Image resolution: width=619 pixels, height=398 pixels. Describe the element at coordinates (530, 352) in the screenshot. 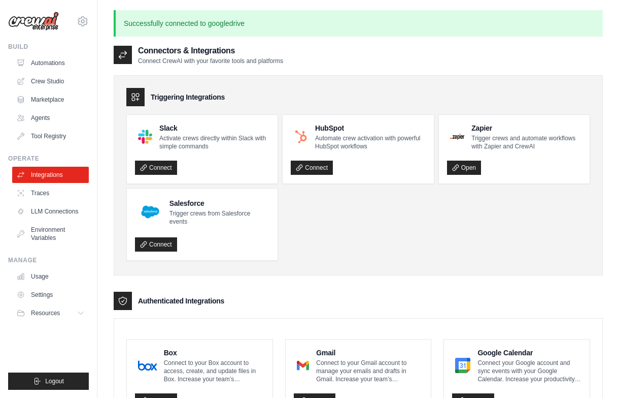

I see `h4: Google Calendar` at that location.